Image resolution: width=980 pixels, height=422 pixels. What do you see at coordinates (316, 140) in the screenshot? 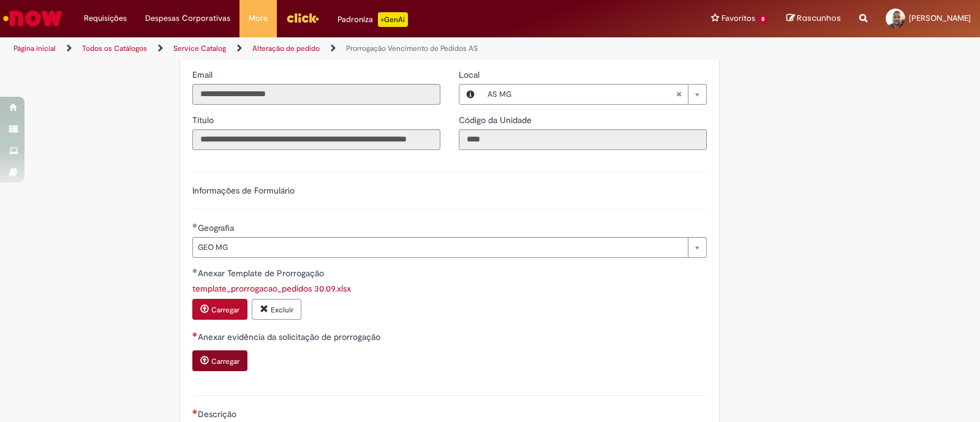
I see `input: Título` at bounding box center [316, 140].